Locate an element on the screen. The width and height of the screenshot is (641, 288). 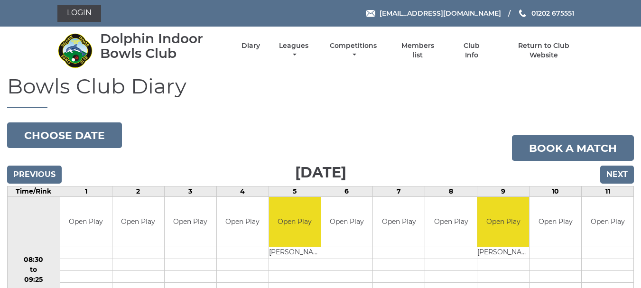
a: Competitions is located at coordinates (354, 50).